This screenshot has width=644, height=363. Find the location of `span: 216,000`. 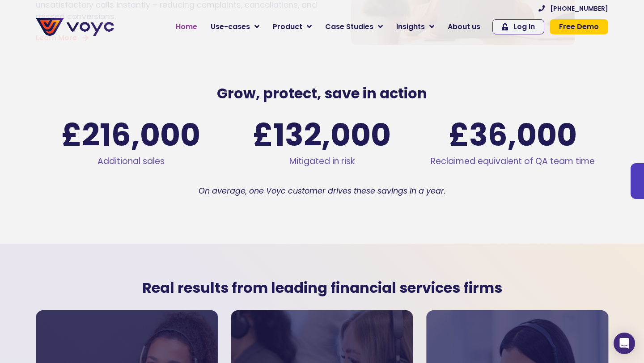

span: 216,000 is located at coordinates (141, 135).